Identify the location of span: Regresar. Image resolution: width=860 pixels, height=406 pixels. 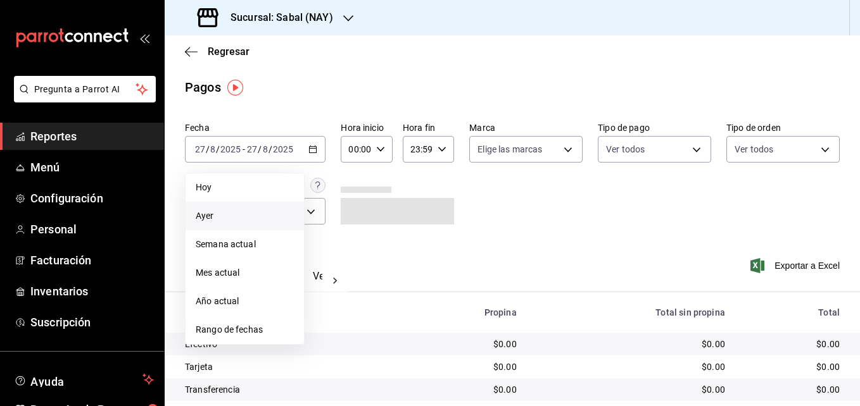
(229, 51).